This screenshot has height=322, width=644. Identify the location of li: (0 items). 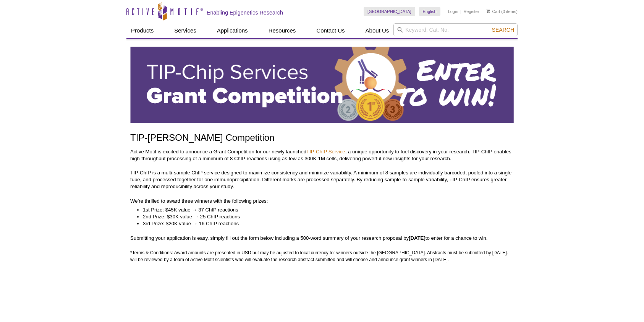
(503, 11).